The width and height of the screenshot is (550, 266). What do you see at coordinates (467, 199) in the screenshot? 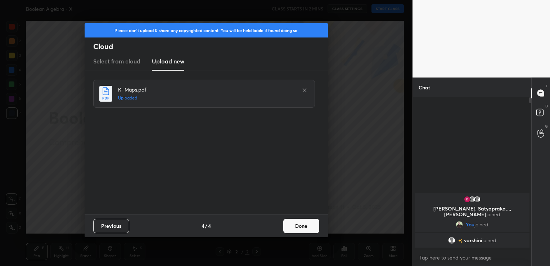
I see `img: a40886d31a104c9cb7b3d39d73aac4cf.75690542_3` at bounding box center [467, 199].